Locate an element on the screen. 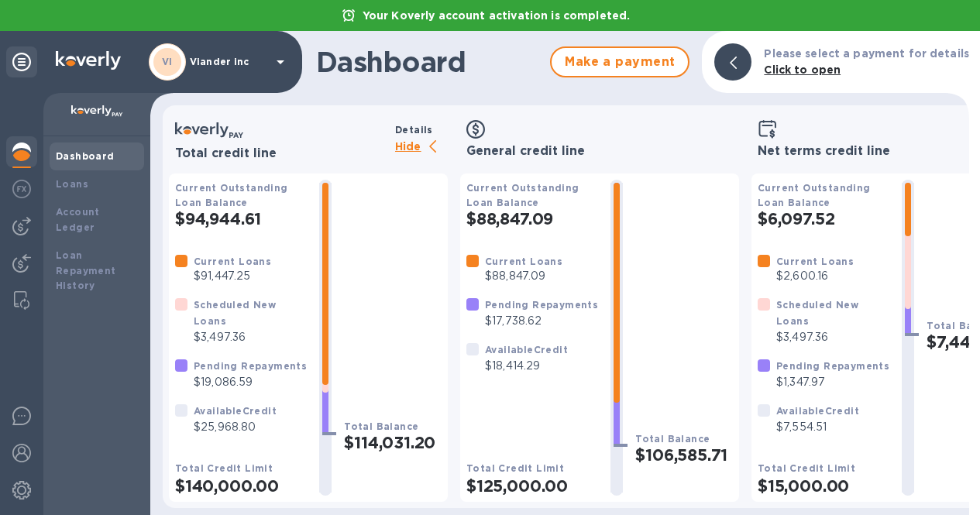 Image resolution: width=980 pixels, height=515 pixels. p: $88,847.09 is located at coordinates (524, 276).